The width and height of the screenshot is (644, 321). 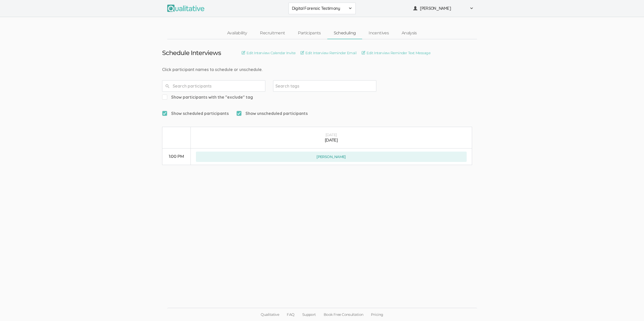 I want to click on h3: Schedule Interviews, so click(x=192, y=53).